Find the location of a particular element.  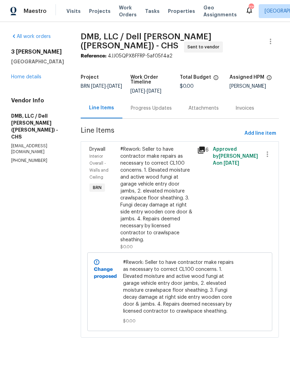

b: Reference: is located at coordinates (94, 56).